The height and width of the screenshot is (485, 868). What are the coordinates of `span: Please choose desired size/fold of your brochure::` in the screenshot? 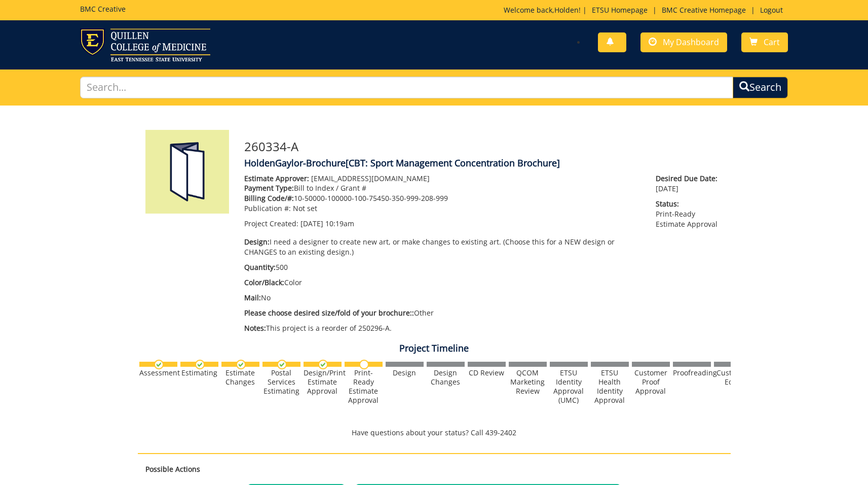 It's located at (329, 313).